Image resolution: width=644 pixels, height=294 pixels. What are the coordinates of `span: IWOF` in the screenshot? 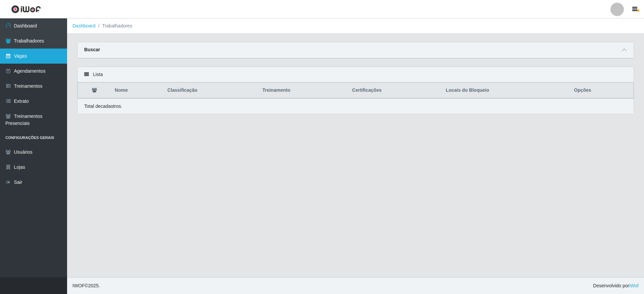 It's located at (78, 286).